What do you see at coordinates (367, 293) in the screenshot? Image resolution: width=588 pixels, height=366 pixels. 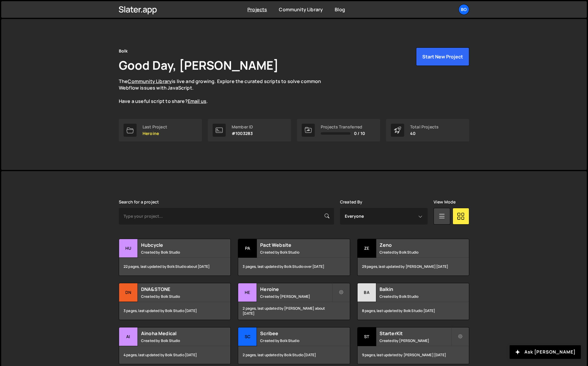 I see `div: Ba` at bounding box center [367, 293].